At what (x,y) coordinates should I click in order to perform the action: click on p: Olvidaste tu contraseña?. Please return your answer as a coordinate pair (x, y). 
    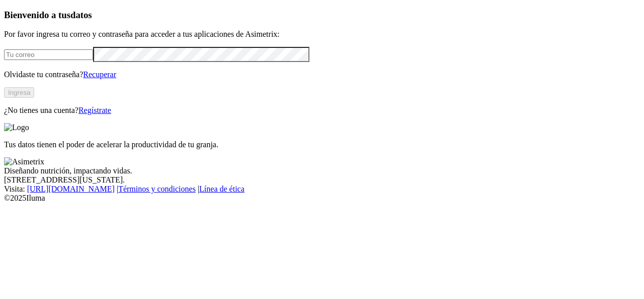
    Looking at the image, I should click on (322, 74).